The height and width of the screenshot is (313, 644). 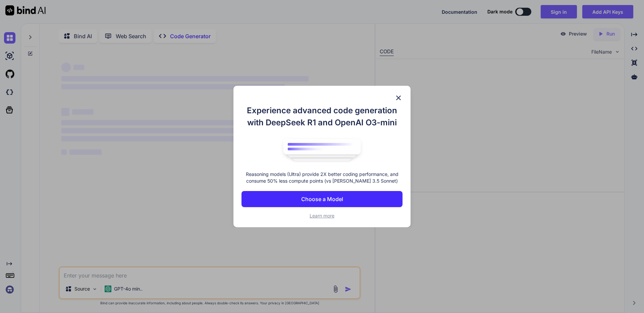 I want to click on p: Choose a Model, so click(x=322, y=199).